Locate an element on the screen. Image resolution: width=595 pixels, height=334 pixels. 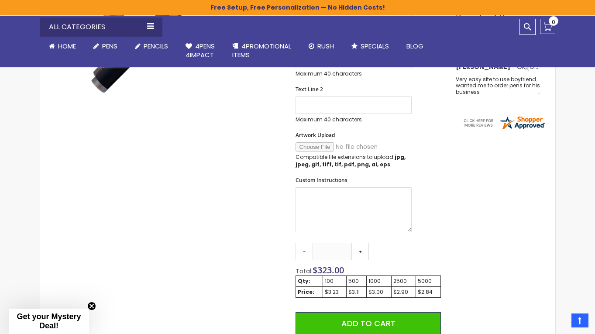
button: Close teaser is located at coordinates (92, 306).